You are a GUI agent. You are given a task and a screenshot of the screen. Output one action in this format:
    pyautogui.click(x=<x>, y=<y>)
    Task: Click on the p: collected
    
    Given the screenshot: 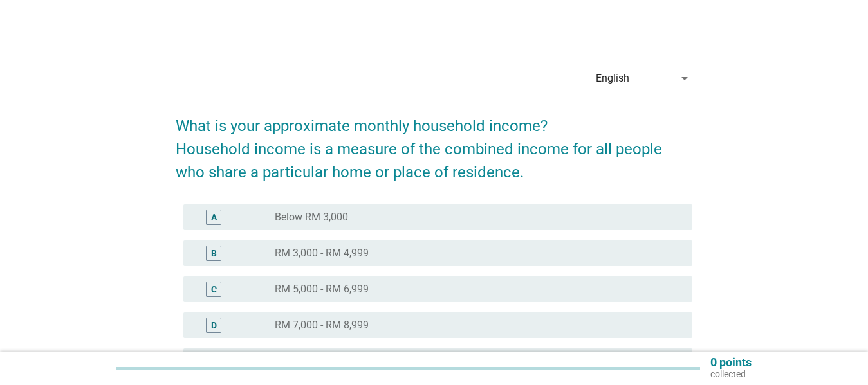 What is the action you would take?
    pyautogui.click(x=731, y=374)
    